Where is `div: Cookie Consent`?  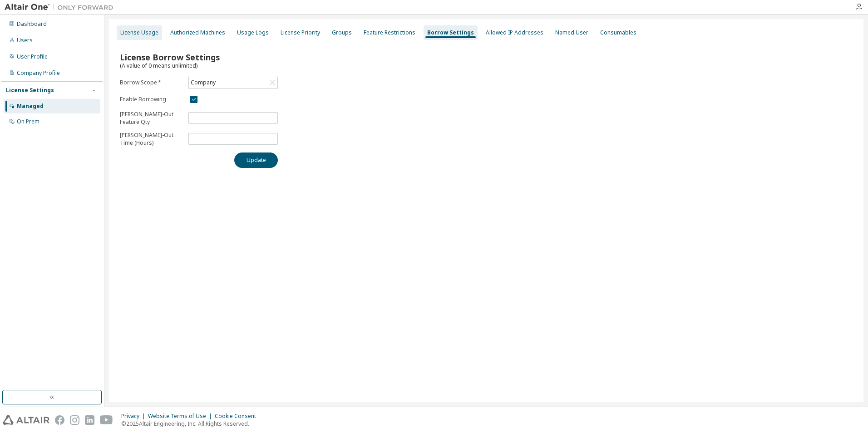 div: Cookie Consent is located at coordinates (238, 416).